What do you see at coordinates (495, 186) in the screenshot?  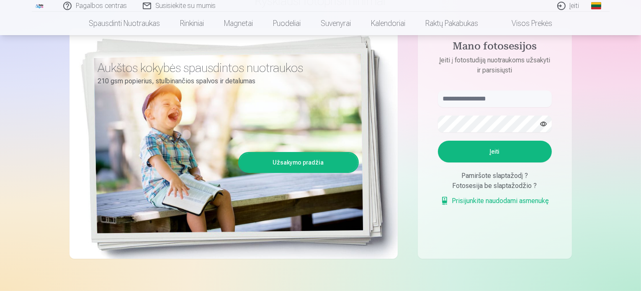 I see `div: Fotosesija be slaptažodžio ?` at bounding box center [495, 186].